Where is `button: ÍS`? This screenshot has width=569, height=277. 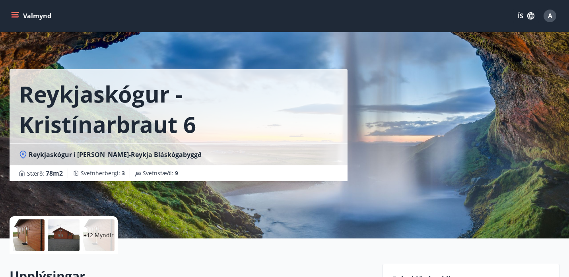
button: ÍS is located at coordinates (526, 16).